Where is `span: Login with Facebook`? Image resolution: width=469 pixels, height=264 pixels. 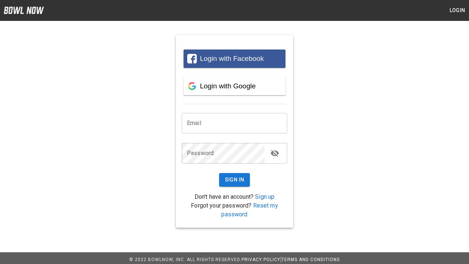
span: Login with Facebook is located at coordinates (232, 58).